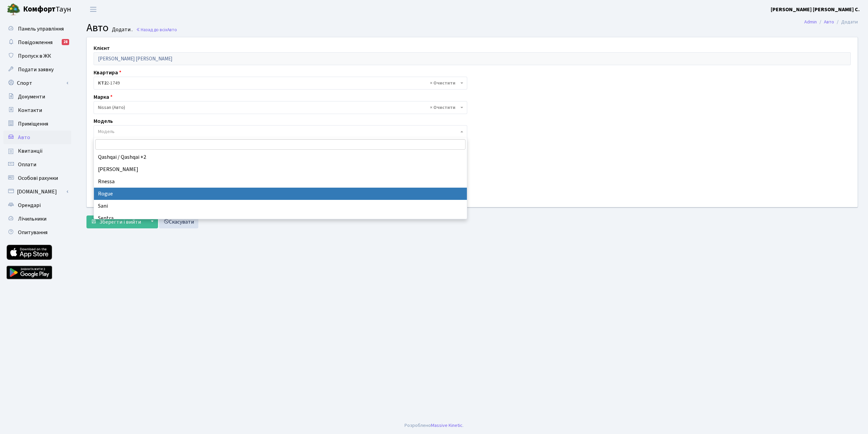 The image size is (868, 434). I want to click on span: Документи, so click(32, 97).